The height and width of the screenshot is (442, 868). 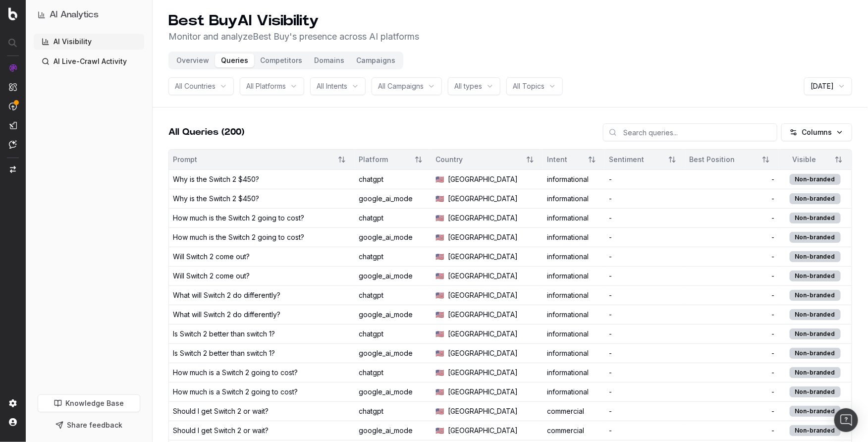 What do you see at coordinates (634, 160) in the screenshot?
I see `div: Sentiment` at bounding box center [634, 160].